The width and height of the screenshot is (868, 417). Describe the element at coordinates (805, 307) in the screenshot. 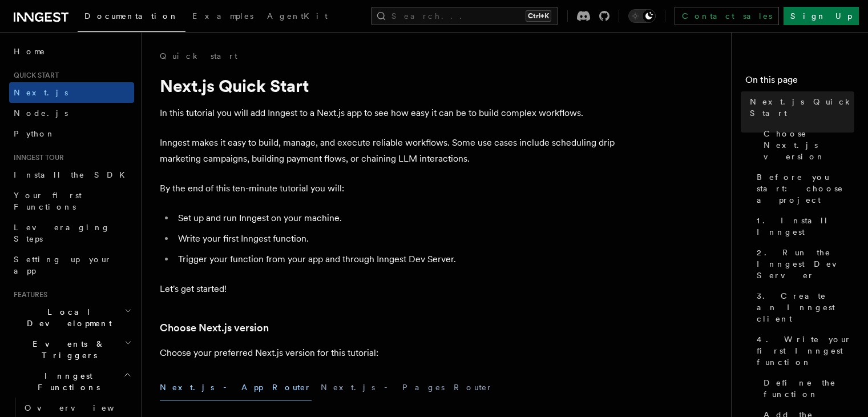

I see `span: 3. Create an Inngest client` at that location.